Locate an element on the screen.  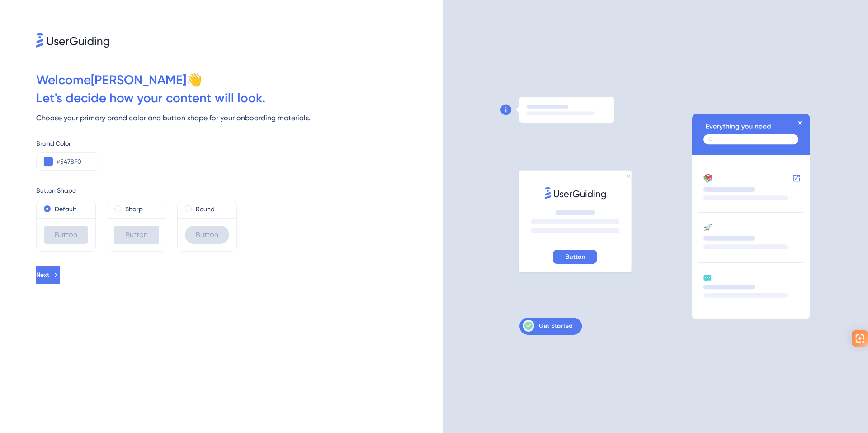
button: Next is located at coordinates (48, 275).